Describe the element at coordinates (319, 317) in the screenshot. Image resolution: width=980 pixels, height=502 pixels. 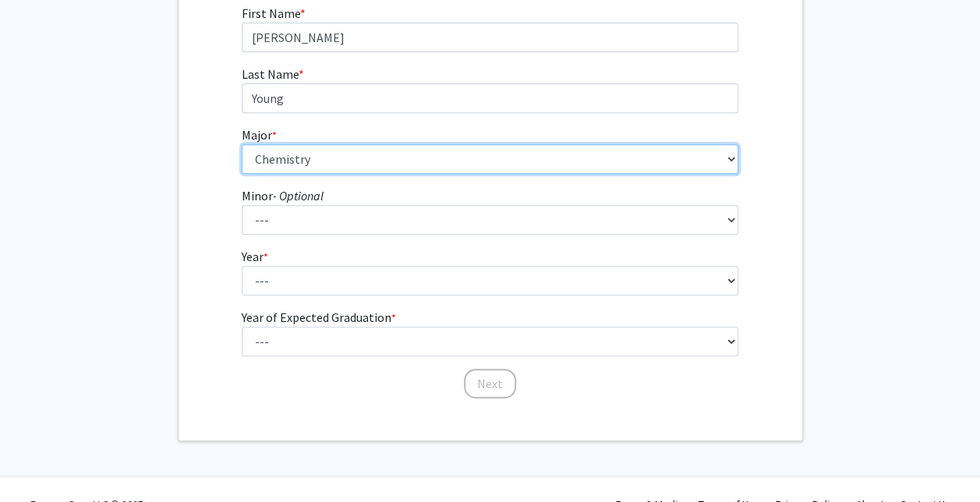
I see `label: Year of Expected Graduation` at that location.